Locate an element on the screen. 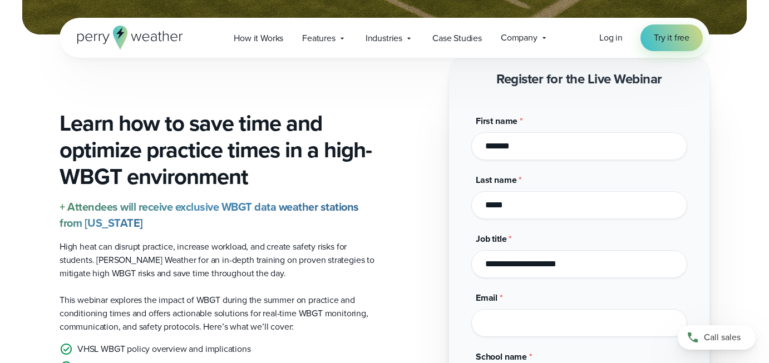  a: Try it free is located at coordinates (672, 38).